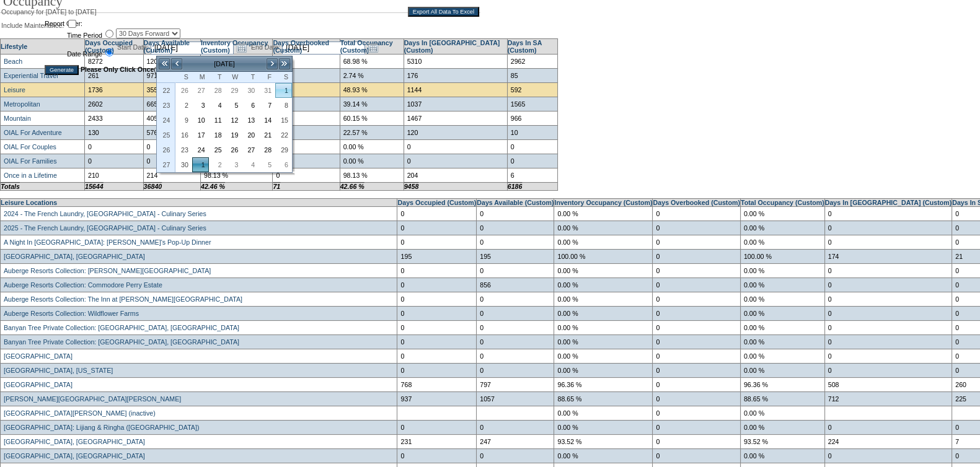  I want to click on td: Friday, July 05, 2024, so click(267, 165).